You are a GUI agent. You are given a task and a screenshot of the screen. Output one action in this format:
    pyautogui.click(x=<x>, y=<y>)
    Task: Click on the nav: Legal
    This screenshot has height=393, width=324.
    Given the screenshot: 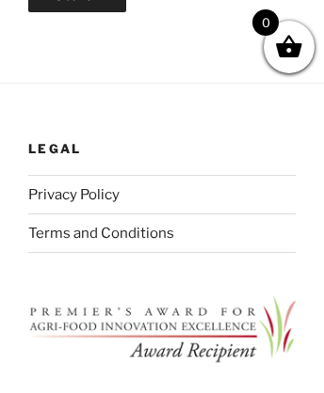 What is the action you would take?
    pyautogui.click(x=162, y=214)
    